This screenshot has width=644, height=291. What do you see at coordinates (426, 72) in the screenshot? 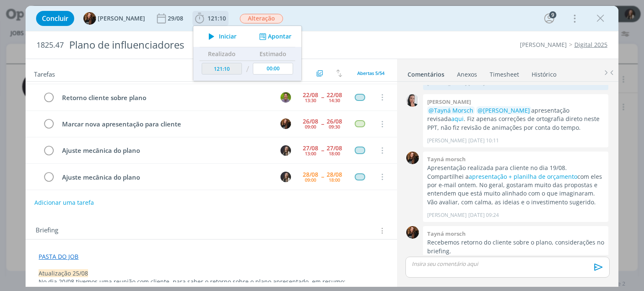
I see `a: Comentários` at bounding box center [426, 72].